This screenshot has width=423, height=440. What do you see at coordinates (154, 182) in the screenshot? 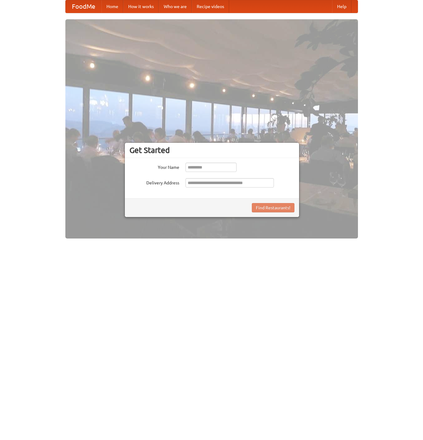
I see `label: Delivery Address` at bounding box center [154, 182].